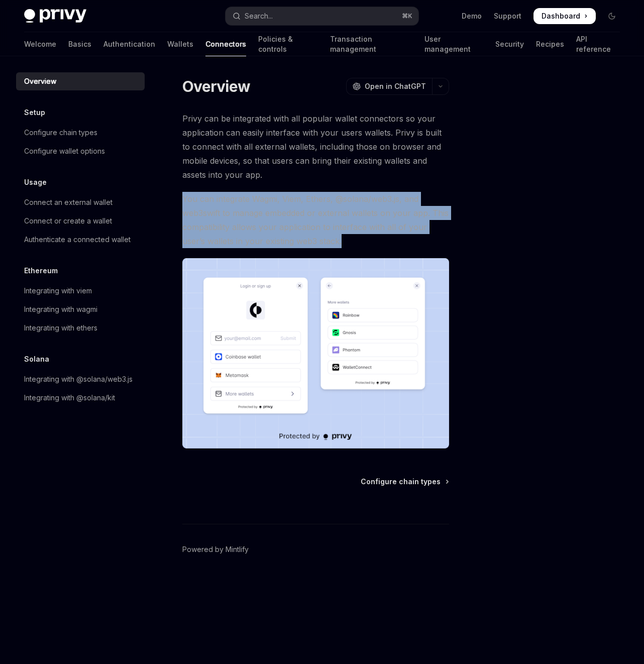 This screenshot has width=644, height=664. Describe the element at coordinates (60, 309) in the screenshot. I see `div: Integrating with wagmi` at that location.